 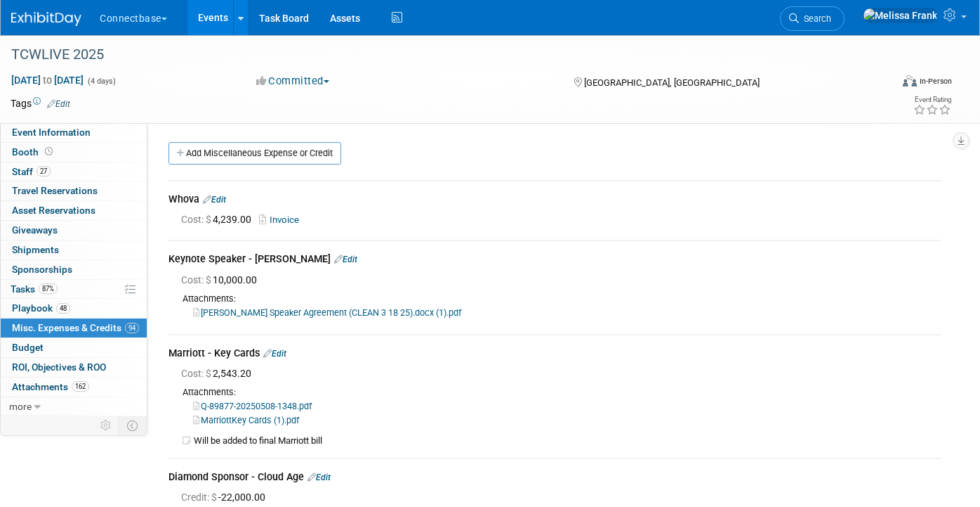 What do you see at coordinates (219, 219) in the screenshot?
I see `span: 4,239.00` at bounding box center [219, 219].